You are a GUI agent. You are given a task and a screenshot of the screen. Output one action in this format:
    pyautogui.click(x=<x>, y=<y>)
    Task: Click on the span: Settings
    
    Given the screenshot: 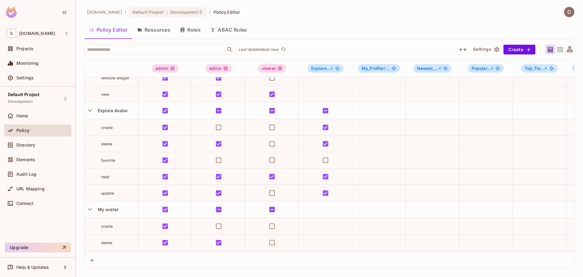 What is the action you would take?
    pyautogui.click(x=25, y=78)
    